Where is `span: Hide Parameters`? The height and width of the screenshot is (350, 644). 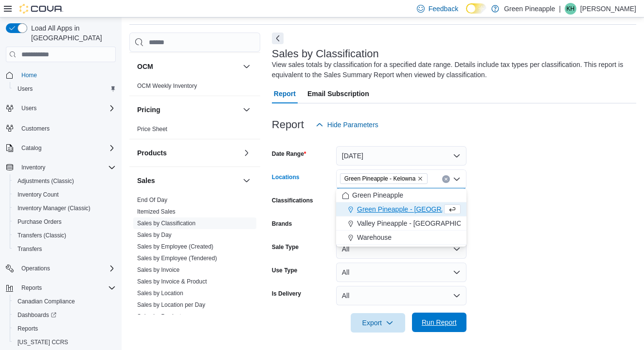 span: Hide Parameters is located at coordinates (353, 125).